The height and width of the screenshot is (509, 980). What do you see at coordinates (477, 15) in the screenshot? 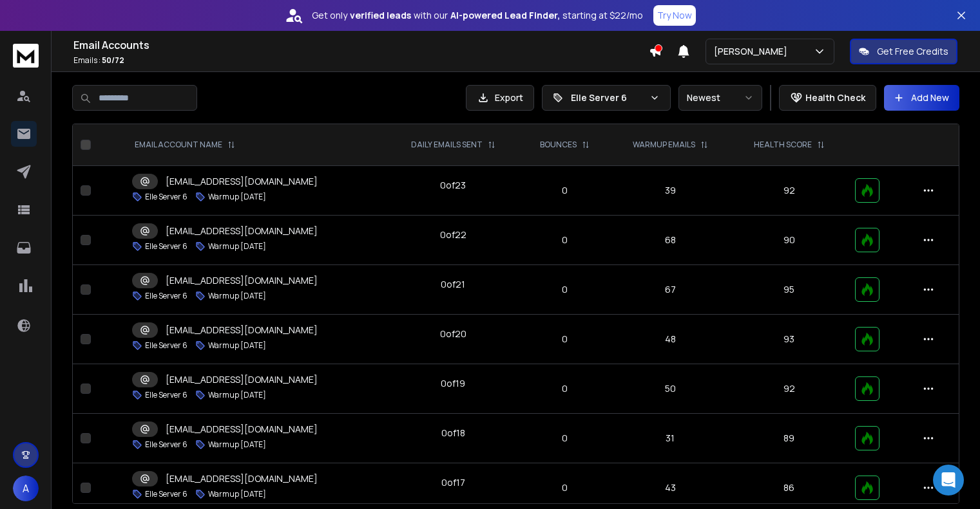
I see `p: Get only with our starting at $22/mo` at bounding box center [477, 15].